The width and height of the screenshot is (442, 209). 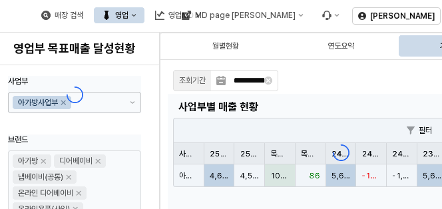 I want to click on div: Menu item 6, so click(x=330, y=15).